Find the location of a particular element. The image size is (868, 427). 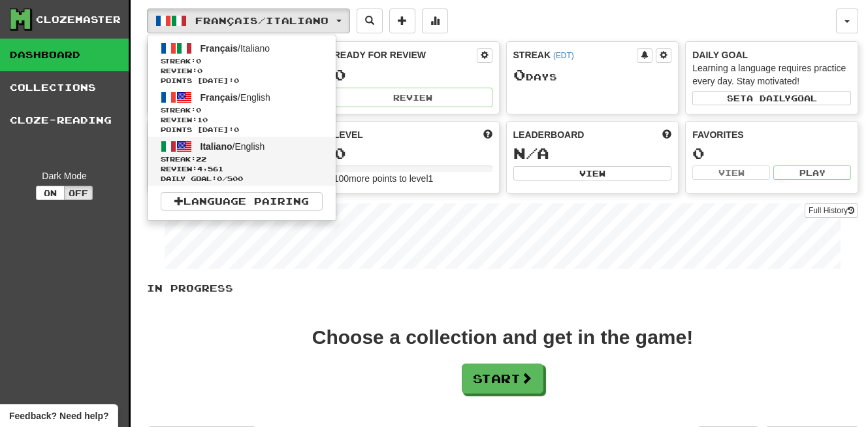

a: (EDT) is located at coordinates (564, 55).